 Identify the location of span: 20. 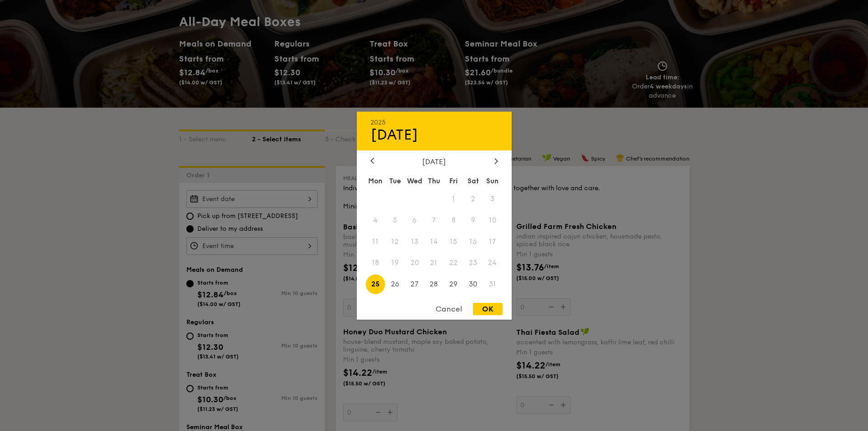
(414, 263).